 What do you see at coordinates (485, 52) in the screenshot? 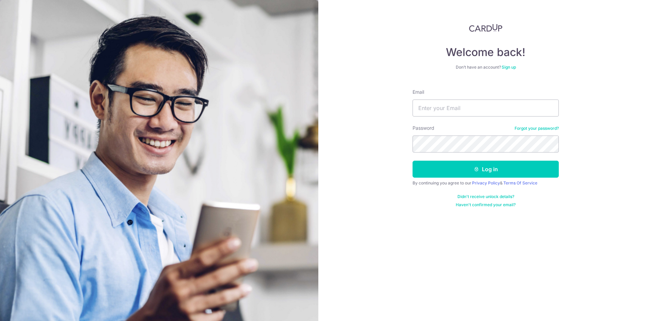
I see `h4: Welcome back!` at bounding box center [485, 52].